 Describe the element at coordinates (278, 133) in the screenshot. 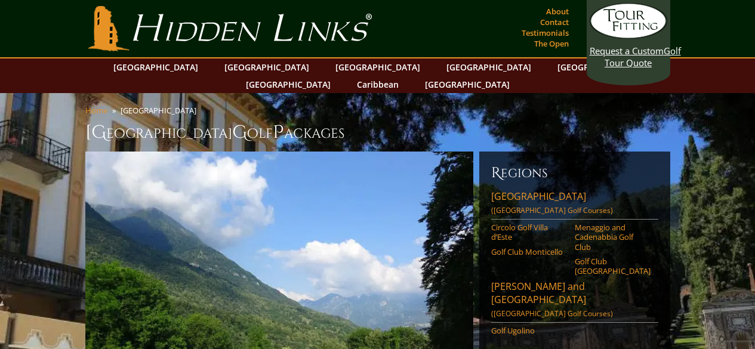

I see `span: P` at that location.